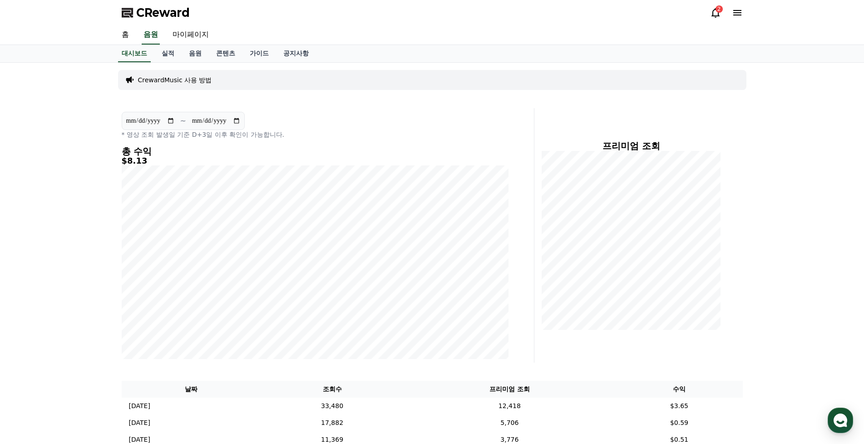  I want to click on th: 수익, so click(679, 389).